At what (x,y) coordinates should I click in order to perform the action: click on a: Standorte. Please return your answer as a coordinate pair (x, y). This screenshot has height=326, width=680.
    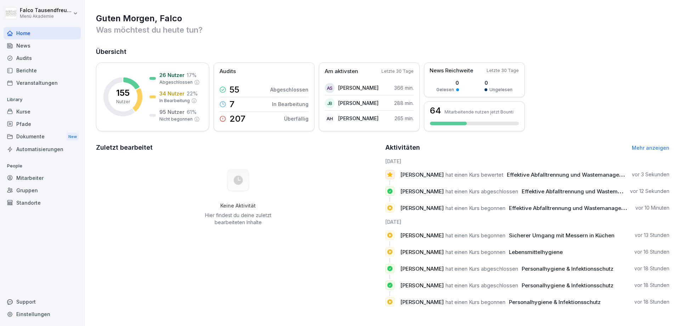
    Looking at the image, I should click on (42, 202).